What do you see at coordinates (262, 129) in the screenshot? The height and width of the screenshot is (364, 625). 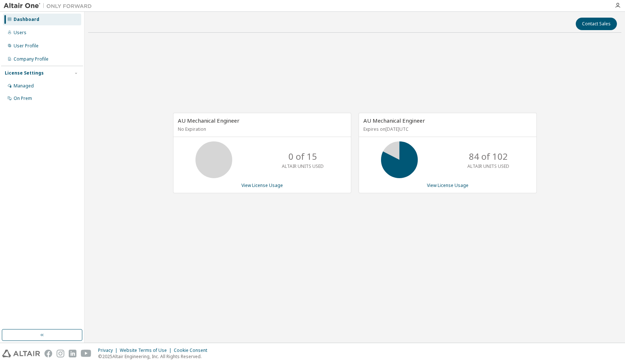 I see `p: No Expiration` at bounding box center [262, 129].